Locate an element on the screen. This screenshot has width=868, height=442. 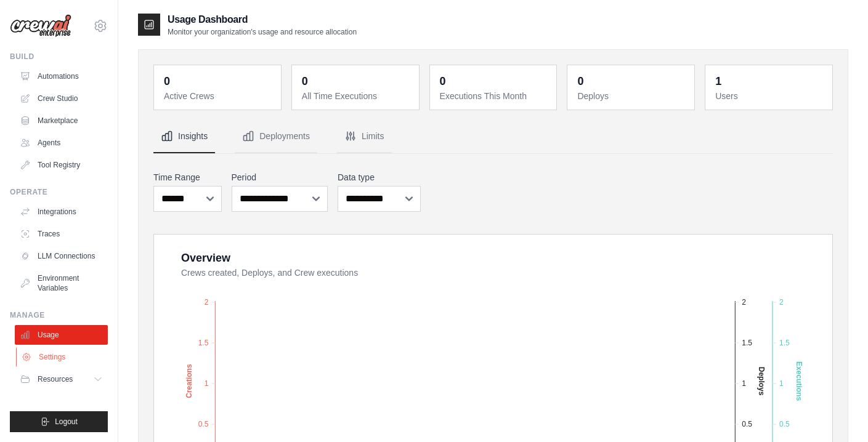
label: Data type is located at coordinates (379, 177).